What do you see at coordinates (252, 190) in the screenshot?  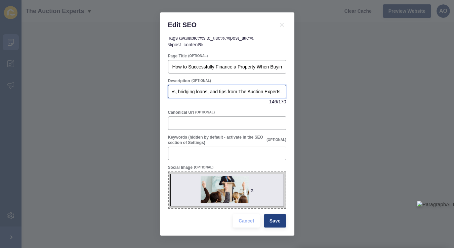 I see `div: x` at bounding box center [252, 190].